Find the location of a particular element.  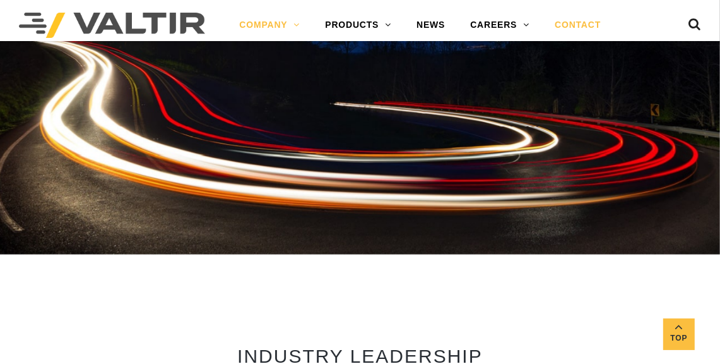

span: Top is located at coordinates (679, 338).